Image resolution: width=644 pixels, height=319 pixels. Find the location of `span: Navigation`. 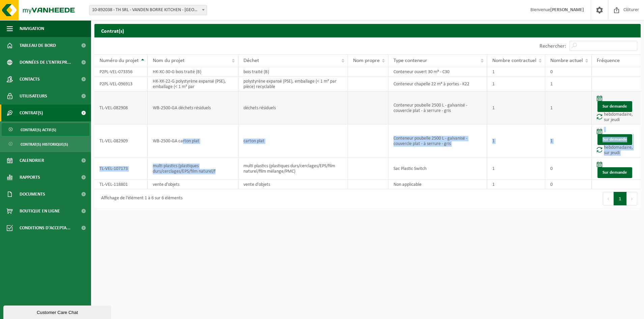

span: Navigation is located at coordinates (32, 29).